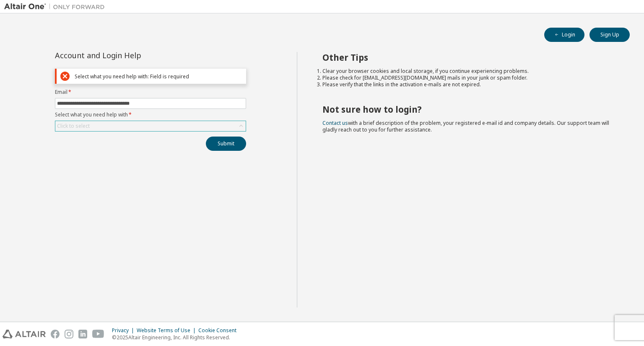 The image size is (644, 346). Describe the element at coordinates (56, 7) in the screenshot. I see `img: Altair One` at that location.